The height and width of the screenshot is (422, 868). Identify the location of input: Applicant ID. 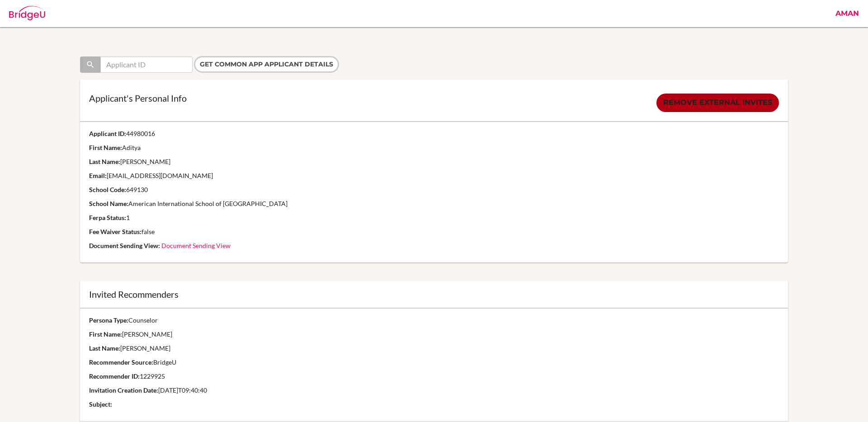
(146, 65).